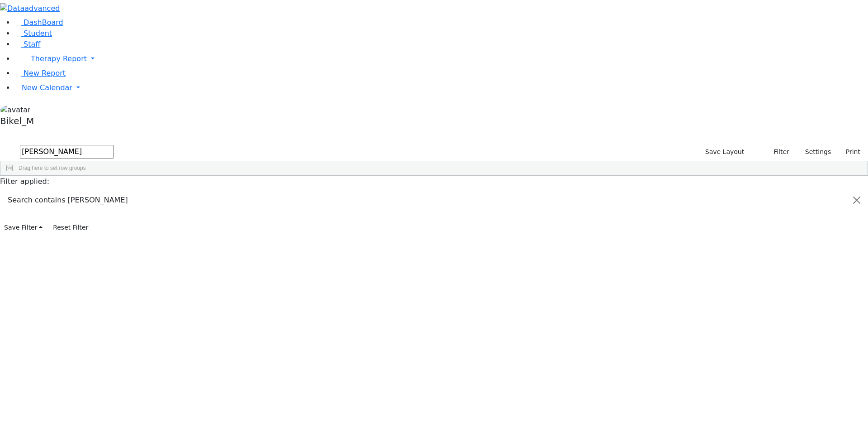 The width and height of the screenshot is (868, 428). Describe the element at coordinates (38, 33) in the screenshot. I see `span: Student` at that location.